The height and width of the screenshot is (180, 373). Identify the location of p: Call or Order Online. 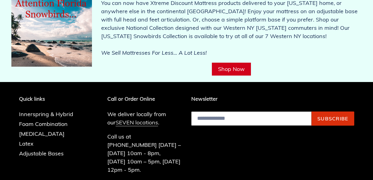
(145, 99).